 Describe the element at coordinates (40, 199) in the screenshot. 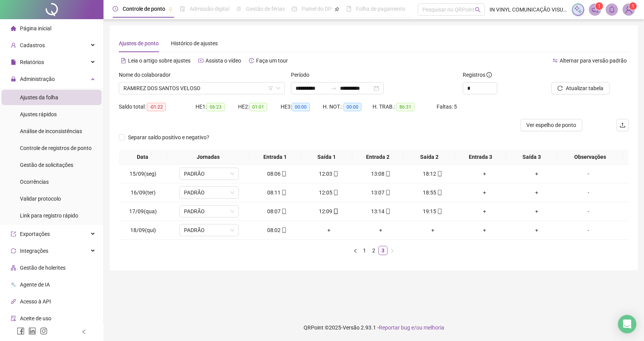

I see `span: Validar protocolo` at that location.